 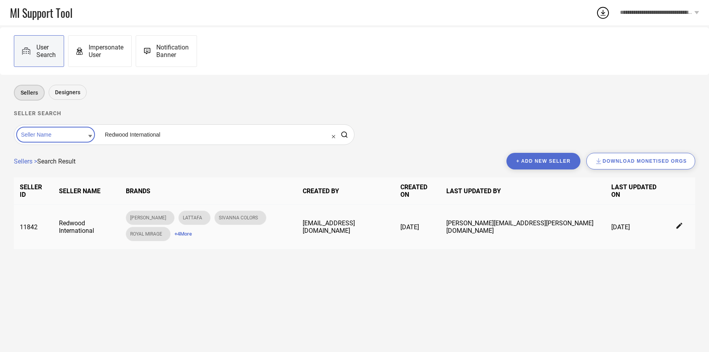 I want to click on th: CREATED ON, so click(x=417, y=191).